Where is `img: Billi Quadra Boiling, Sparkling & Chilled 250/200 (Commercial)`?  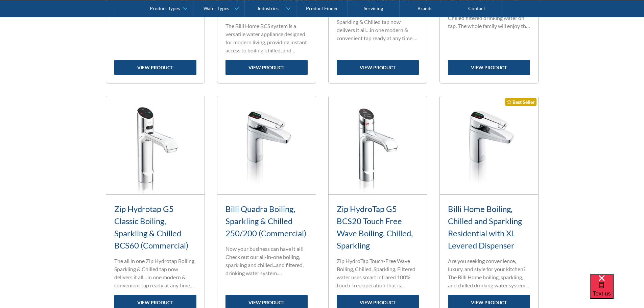 img: Billi Quadra Boiling, Sparkling & Chilled 250/200 (Commercial) is located at coordinates (266, 145).